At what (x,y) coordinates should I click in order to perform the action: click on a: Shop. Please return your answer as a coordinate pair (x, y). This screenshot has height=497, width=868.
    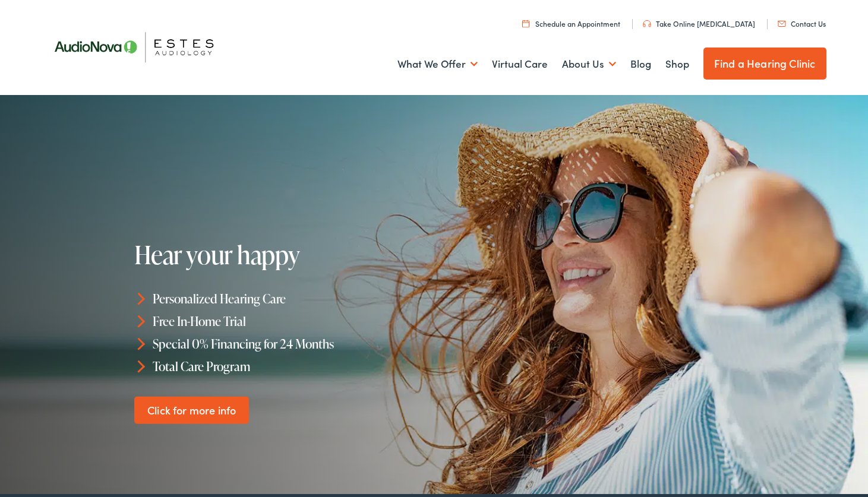
    Looking at the image, I should click on (677, 64).